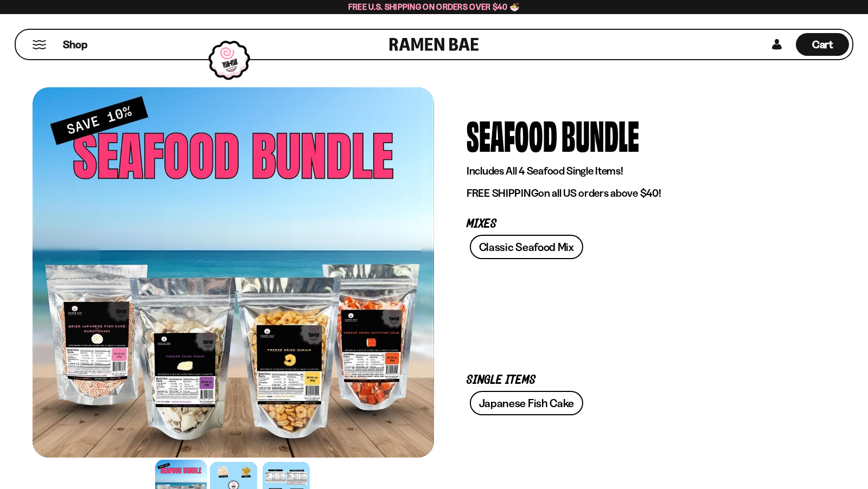  I want to click on p: Single Items, so click(635, 380).